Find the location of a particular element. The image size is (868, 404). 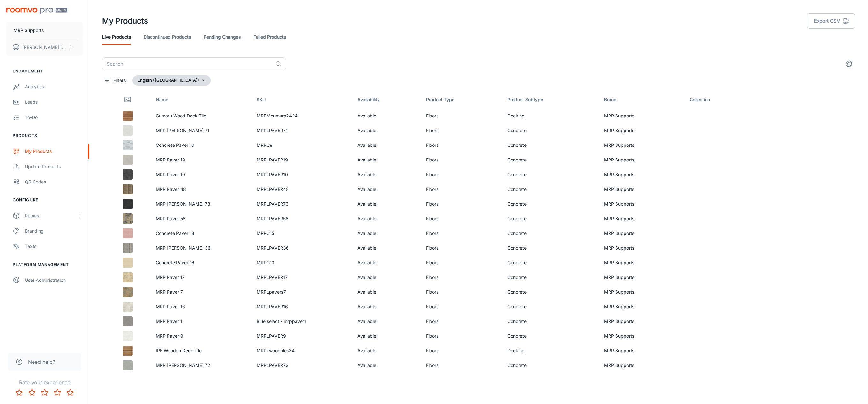

div: Texts is located at coordinates (53, 247).